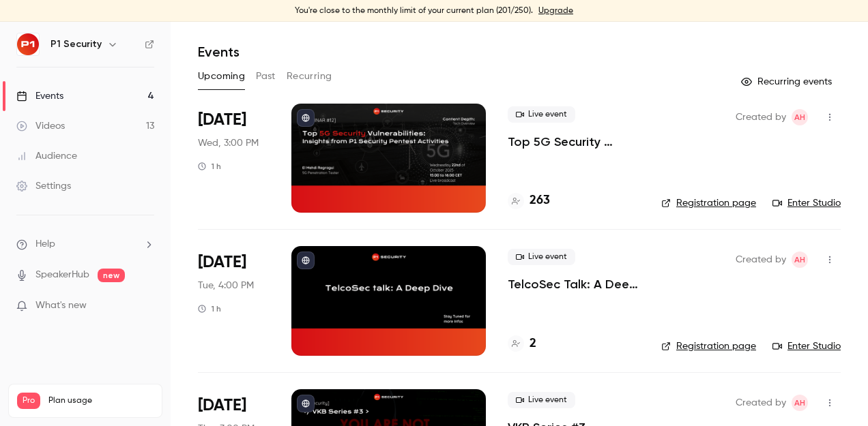  Describe the element at coordinates (309, 76) in the screenshot. I see `button: Recurring` at that location.